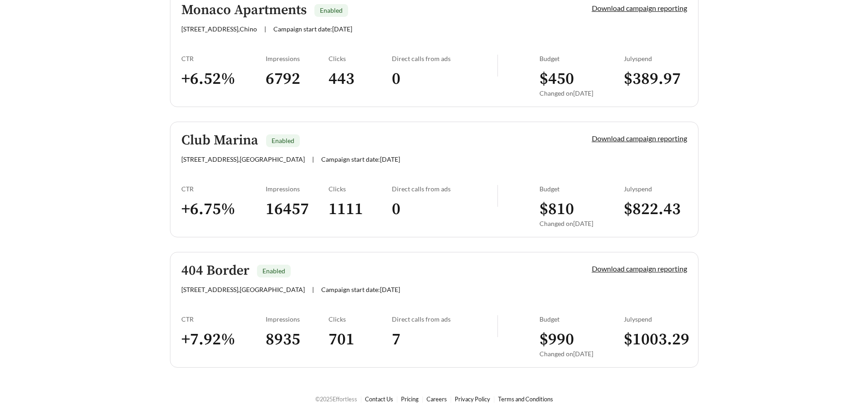  I want to click on a: Pricing, so click(410, 399).